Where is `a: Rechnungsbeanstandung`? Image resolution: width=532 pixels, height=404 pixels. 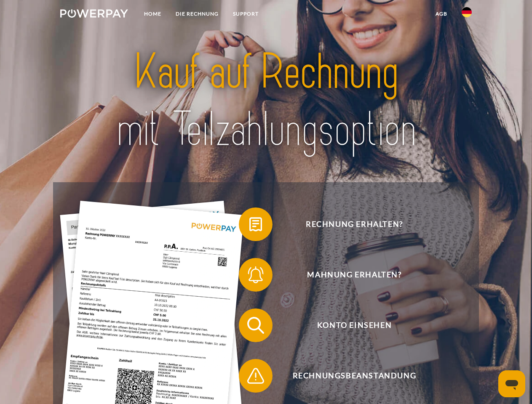 a: Rechnungsbeanstandung is located at coordinates (348, 376).